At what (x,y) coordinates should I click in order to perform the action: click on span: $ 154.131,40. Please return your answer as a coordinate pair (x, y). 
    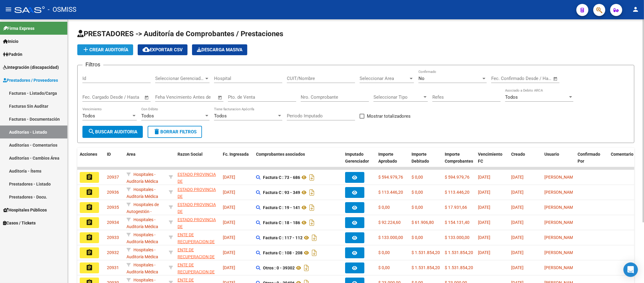
    Looking at the image, I should click on (457, 223).